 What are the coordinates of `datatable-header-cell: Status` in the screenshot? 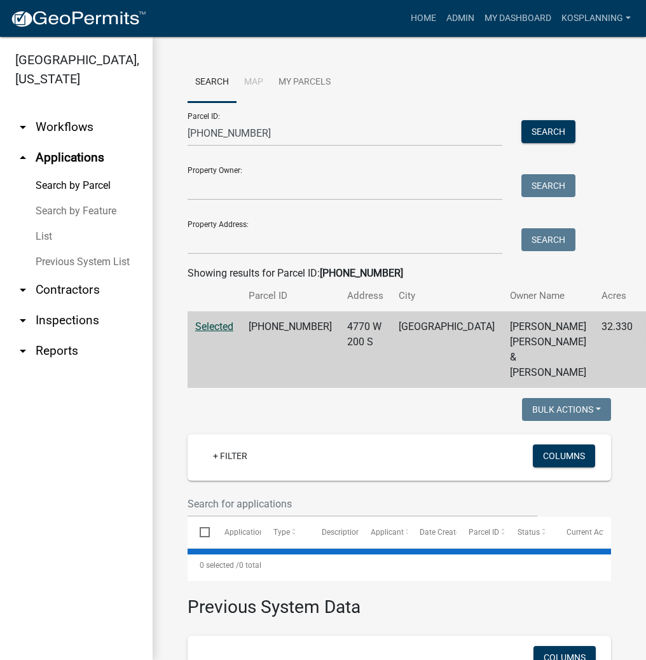 It's located at (530, 532).